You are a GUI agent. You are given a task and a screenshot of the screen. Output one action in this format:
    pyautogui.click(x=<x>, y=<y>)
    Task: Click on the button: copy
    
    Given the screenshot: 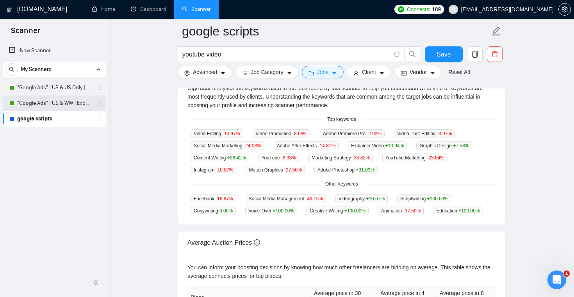 What is the action you would take?
    pyautogui.click(x=474, y=54)
    